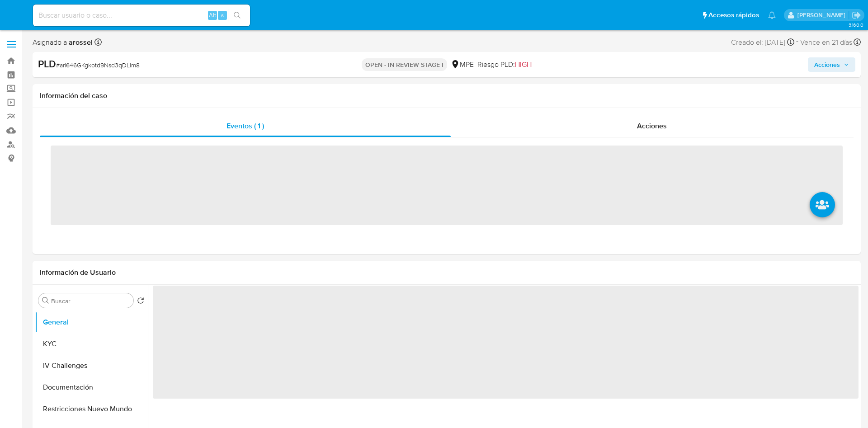  I want to click on input: Buscar usuario o caso..., so click(142, 16).